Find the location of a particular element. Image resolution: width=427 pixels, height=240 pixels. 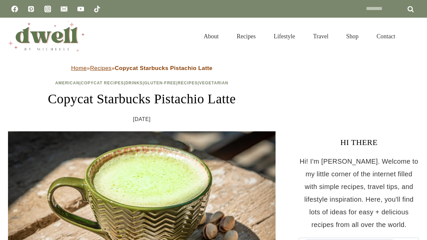

img: DWELL by michelle is located at coordinates (46, 36).